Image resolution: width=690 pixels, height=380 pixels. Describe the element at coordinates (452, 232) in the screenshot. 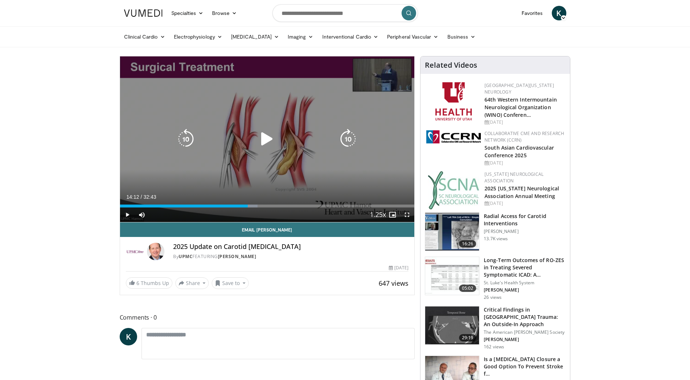

I see `img: RcxVNUapo-mhKxBX4xMDoxOjA4MTsiGN_2.150x105_q85_crop-smart_upscale.jpg` at that location.